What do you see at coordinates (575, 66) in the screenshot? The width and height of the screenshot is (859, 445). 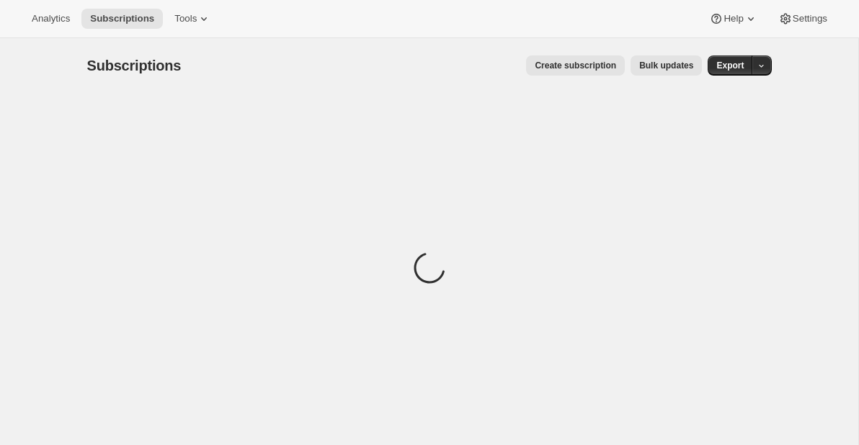 I see `button: Create subscription` at bounding box center [575, 66].